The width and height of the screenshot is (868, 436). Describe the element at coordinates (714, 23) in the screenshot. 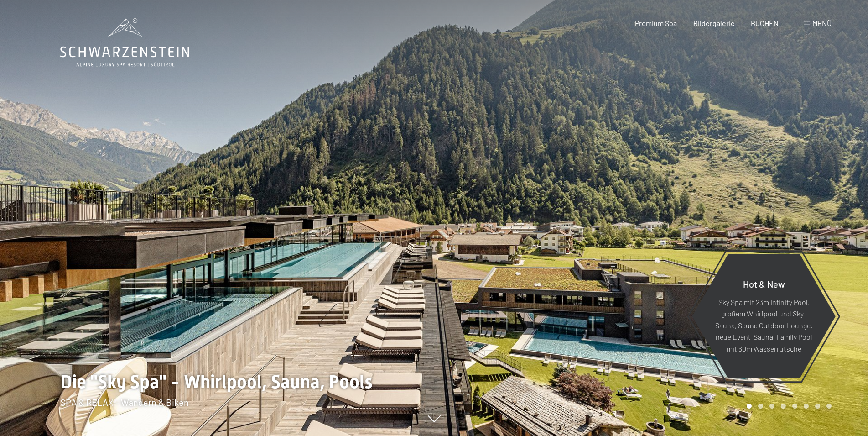

I see `a: Bildergalerie` at that location.